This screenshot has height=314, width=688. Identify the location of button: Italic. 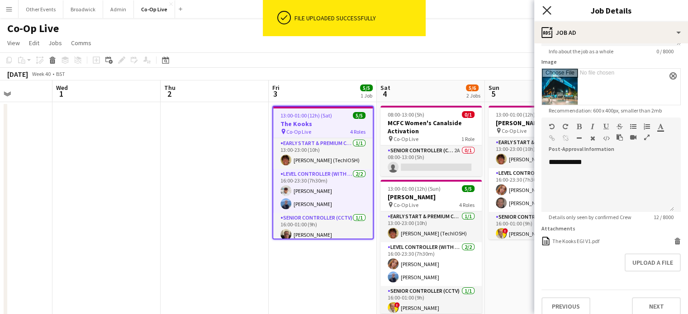
(593, 127).